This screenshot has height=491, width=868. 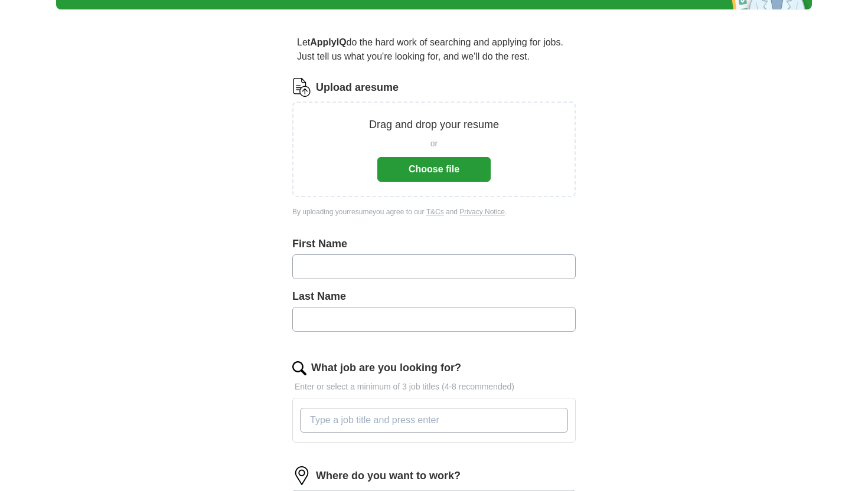 What do you see at coordinates (434, 420) in the screenshot?
I see `input: Type a job title and press enter` at bounding box center [434, 420].